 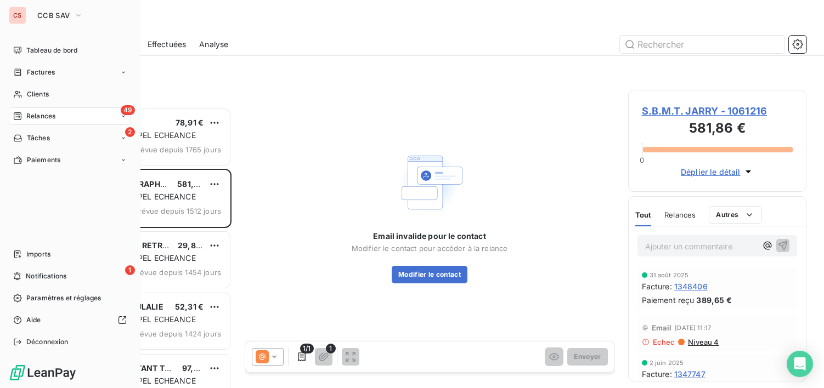 What do you see at coordinates (38, 94) in the screenshot?
I see `span: Clients` at bounding box center [38, 94].